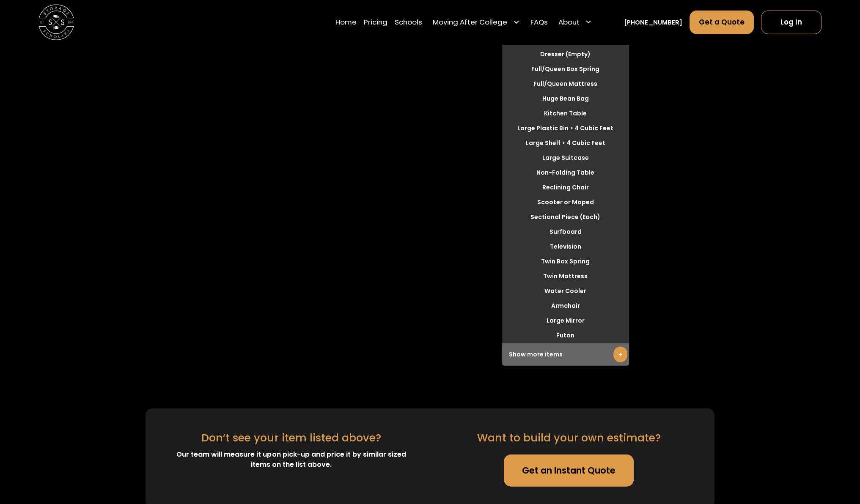  Describe the element at coordinates (565, 128) in the screenshot. I see `li: Large Plastic Bin > 4 Cubic Feet` at that location.